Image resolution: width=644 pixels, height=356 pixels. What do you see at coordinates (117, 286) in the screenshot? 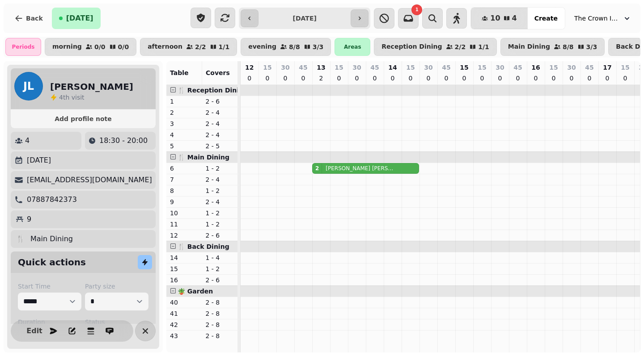
I see `label: Party size` at bounding box center [117, 286].